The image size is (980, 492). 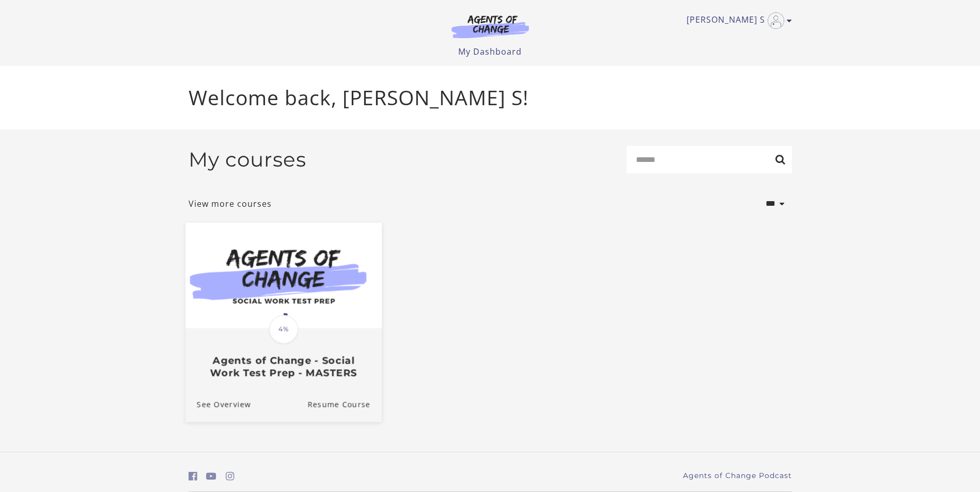 I want to click on a: Agents of Change - Social Work Test Prep - MASTERS: Resume Course, so click(x=345, y=404).